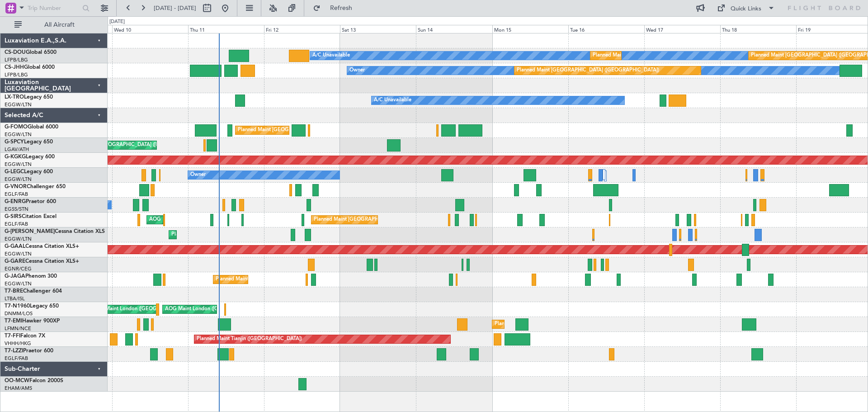 This screenshot has height=412, width=868. Describe the element at coordinates (12, 336) in the screenshot. I see `span: T7-FFI` at that location.